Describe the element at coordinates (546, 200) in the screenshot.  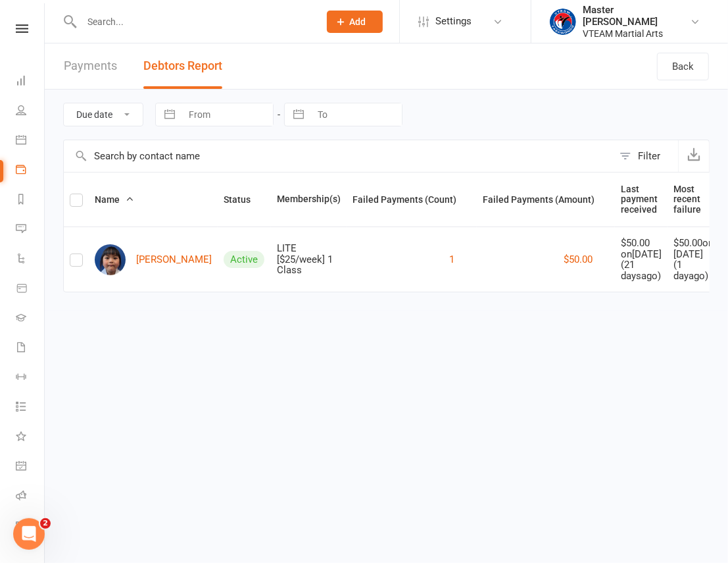
I see `button: Failed Payments (Amount)` at that location.